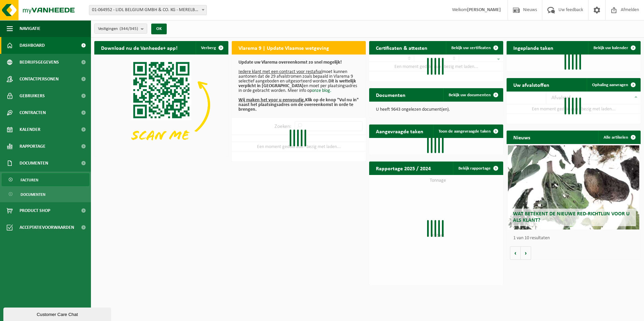 This screenshot has height=321, width=644. I want to click on u: Wij maken het voor u eenvoudig., so click(272, 100).